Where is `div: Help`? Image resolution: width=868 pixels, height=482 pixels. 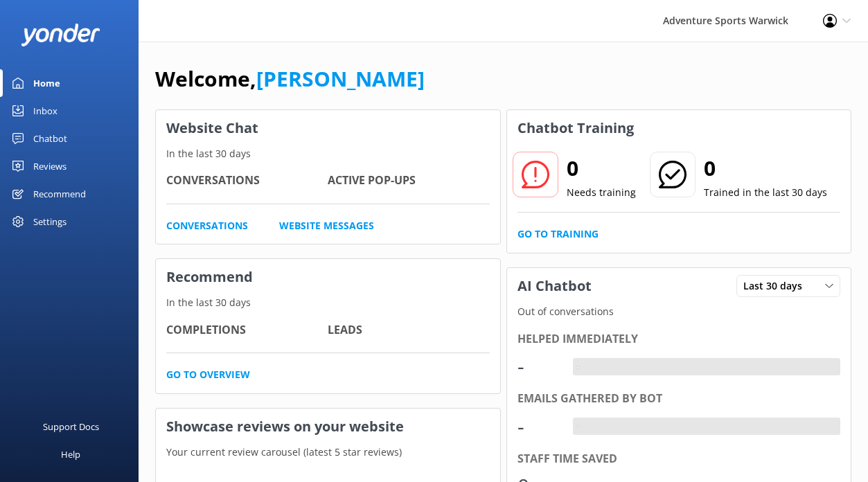
div: Help is located at coordinates (71, 454).